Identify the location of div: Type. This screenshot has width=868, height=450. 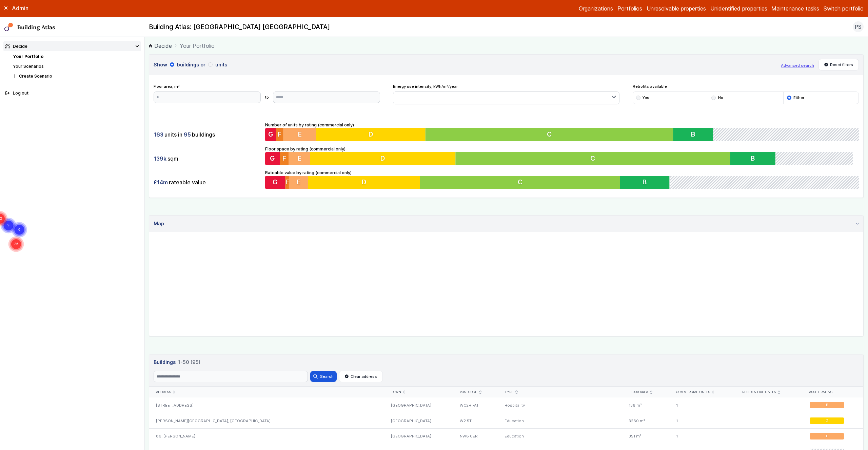
(560, 392).